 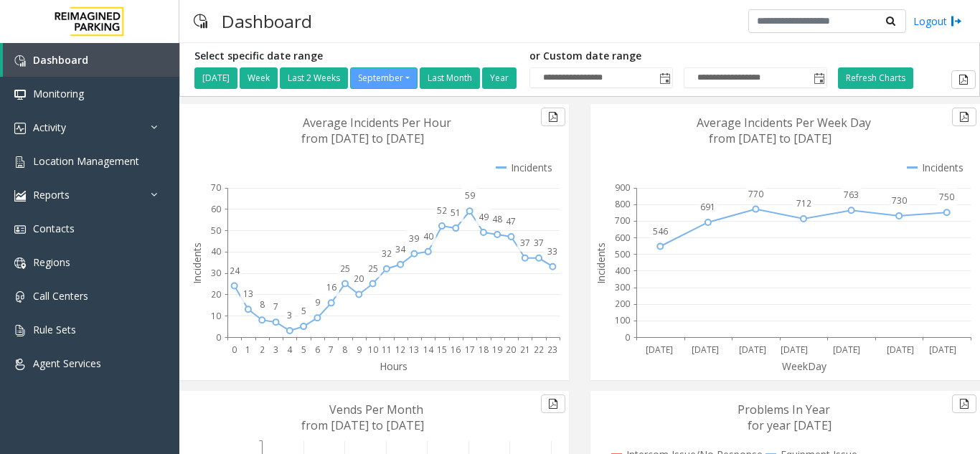 I want to click on text: 14, so click(x=428, y=350).